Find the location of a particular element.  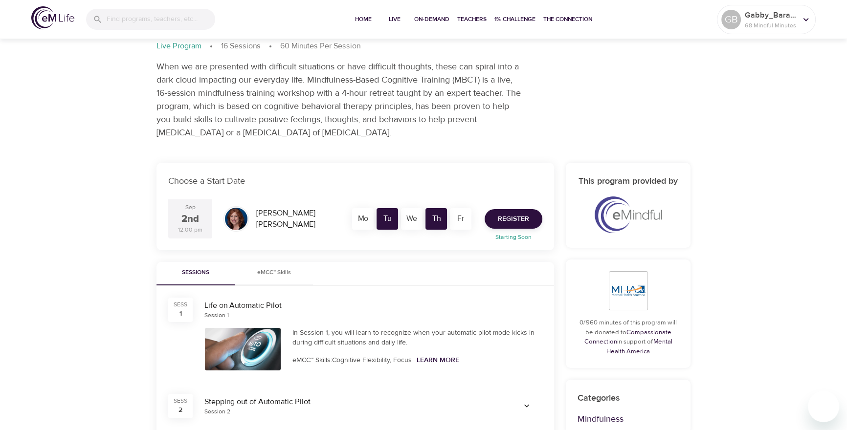

span: Sessions is located at coordinates (196, 273).